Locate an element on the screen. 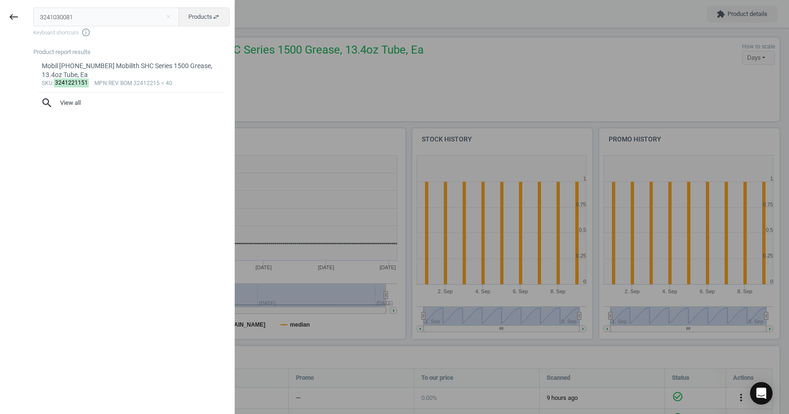 The image size is (789, 414). mark: 3241221151 is located at coordinates (71, 83).